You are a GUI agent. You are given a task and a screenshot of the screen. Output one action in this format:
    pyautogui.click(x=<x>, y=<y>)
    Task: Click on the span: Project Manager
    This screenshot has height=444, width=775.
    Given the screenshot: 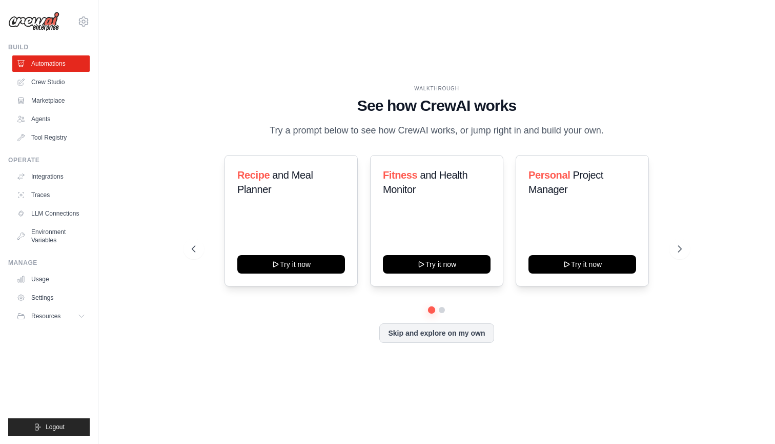 What is the action you would take?
    pyautogui.click(x=566, y=182)
    